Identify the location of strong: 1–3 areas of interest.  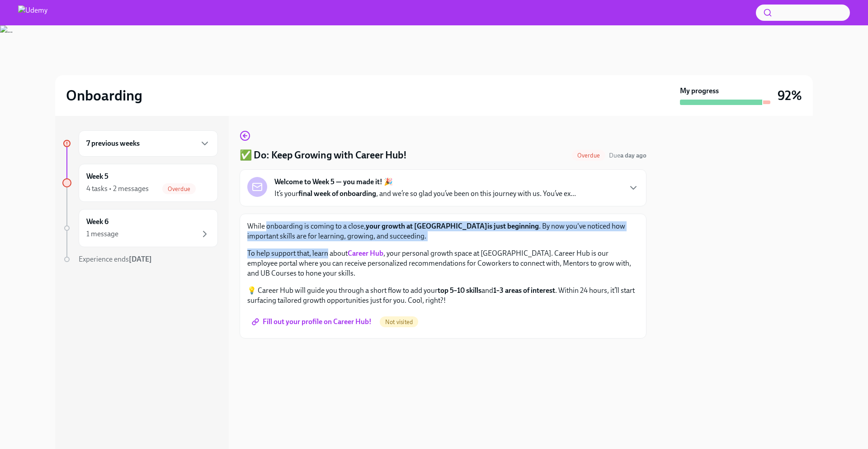
(524, 290).